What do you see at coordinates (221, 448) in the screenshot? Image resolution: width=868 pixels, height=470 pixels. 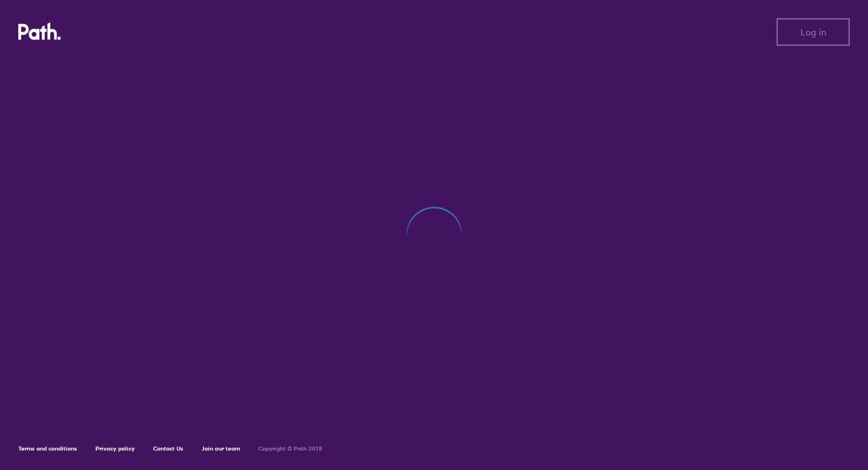 I see `a: Join our team` at bounding box center [221, 448].